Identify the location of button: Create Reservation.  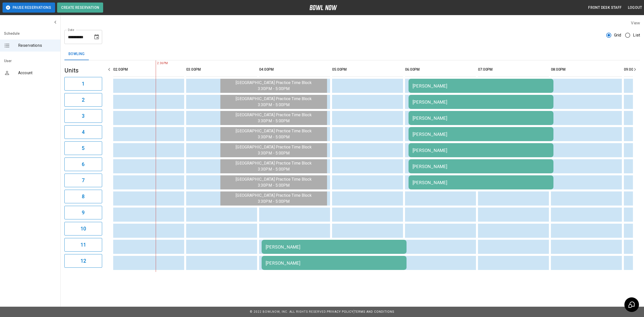
(80, 7).